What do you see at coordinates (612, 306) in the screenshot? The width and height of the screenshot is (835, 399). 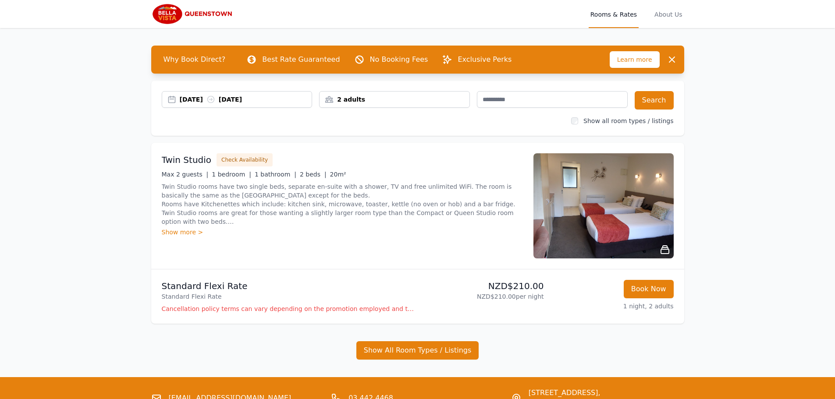 I see `p: 1 night, 2 adults` at bounding box center [612, 306].